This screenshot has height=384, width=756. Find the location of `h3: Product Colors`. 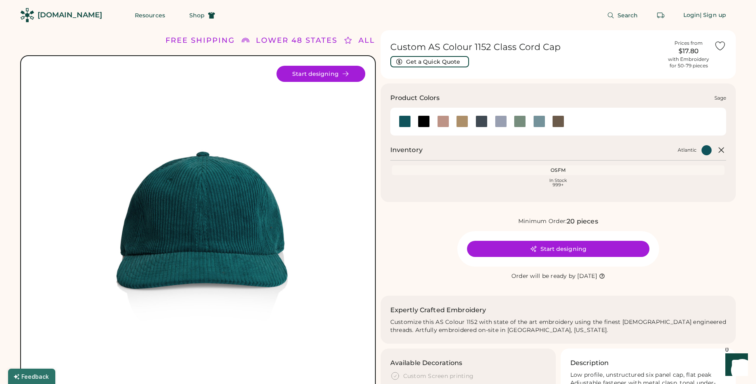

h3: Product Colors is located at coordinates (415, 98).